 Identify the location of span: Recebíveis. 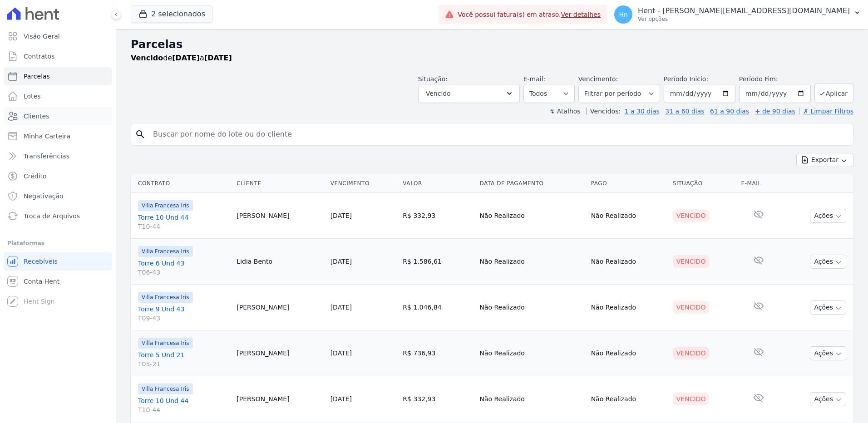
(41, 261).